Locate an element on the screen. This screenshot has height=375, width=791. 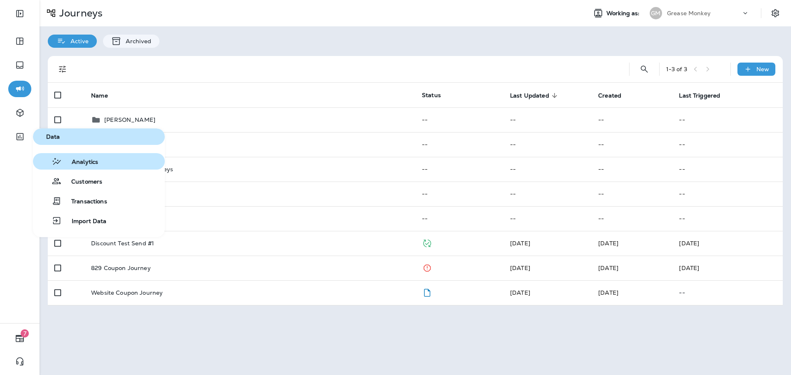
button: Filters is located at coordinates (63, 69).